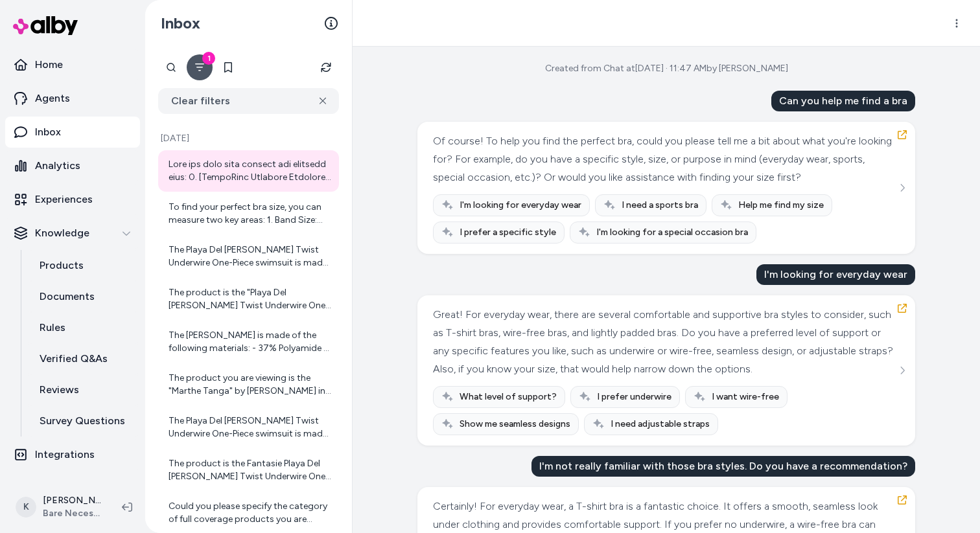 The height and width of the screenshot is (533, 980). Describe the element at coordinates (74, 359) in the screenshot. I see `p: Verified Q&As` at that location.